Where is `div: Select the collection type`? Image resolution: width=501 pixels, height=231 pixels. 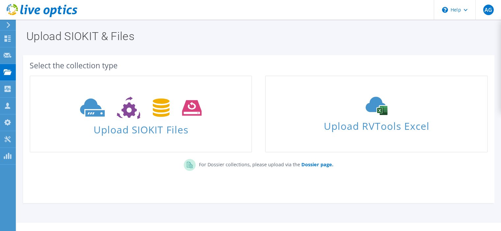 div: Select the collection type is located at coordinates (258, 66).